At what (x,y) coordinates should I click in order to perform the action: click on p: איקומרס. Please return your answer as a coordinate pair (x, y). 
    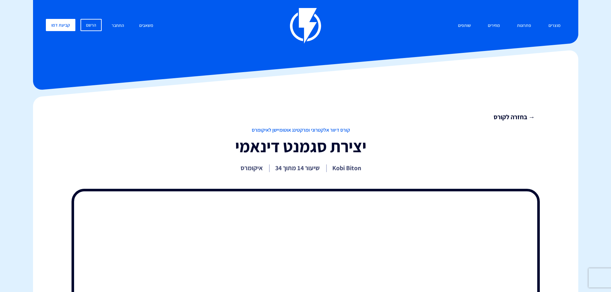
    Looking at the image, I should click on (251, 168).